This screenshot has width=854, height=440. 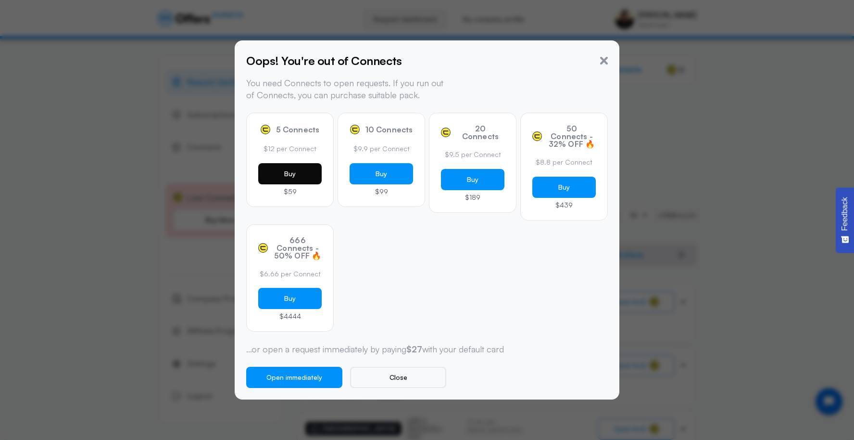 What do you see at coordinates (294, 377) in the screenshot?
I see `button: Open immediately` at bounding box center [294, 377].